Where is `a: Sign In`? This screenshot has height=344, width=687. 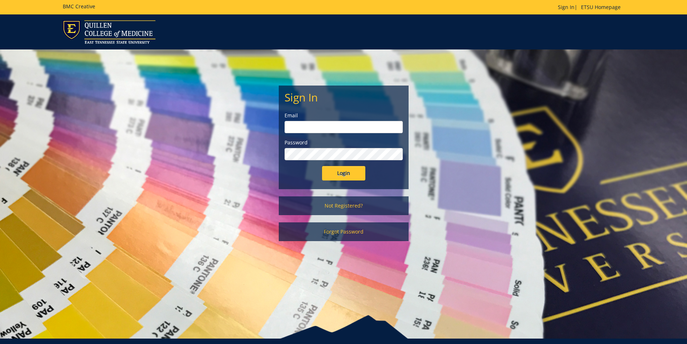
a: Sign In is located at coordinates (566, 7).